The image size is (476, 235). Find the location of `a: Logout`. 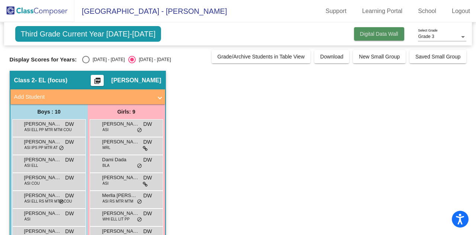

a: Logout is located at coordinates (461, 11).